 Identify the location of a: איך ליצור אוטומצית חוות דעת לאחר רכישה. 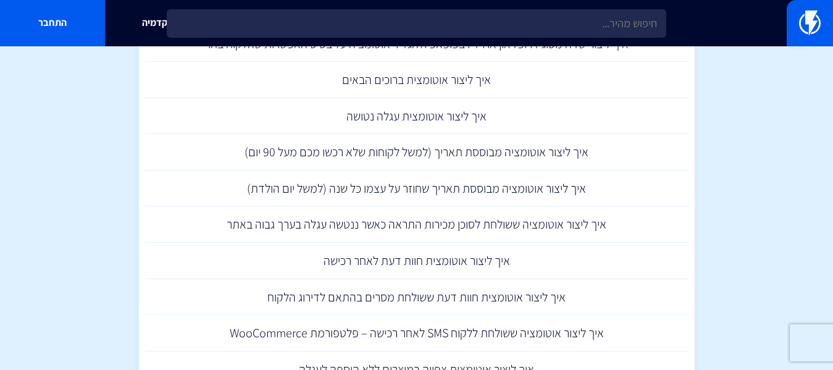
(417, 260).